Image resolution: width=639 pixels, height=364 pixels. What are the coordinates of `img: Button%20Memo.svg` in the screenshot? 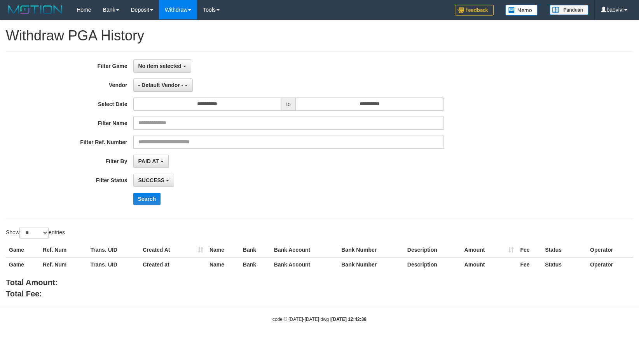 It's located at (521, 10).